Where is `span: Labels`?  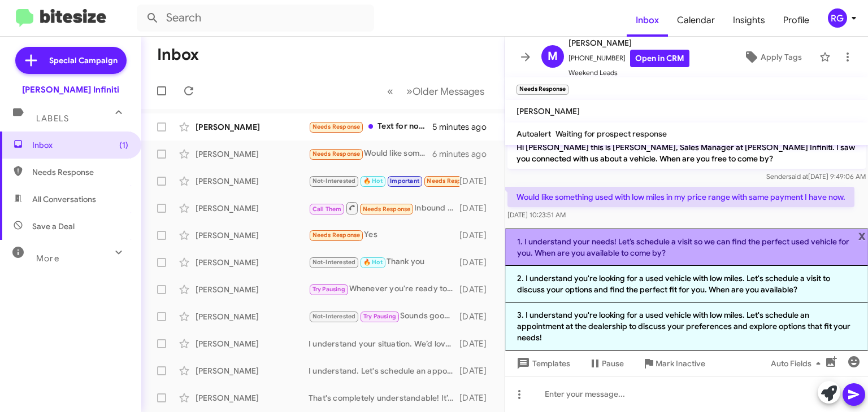
span: Labels is located at coordinates (52, 118).